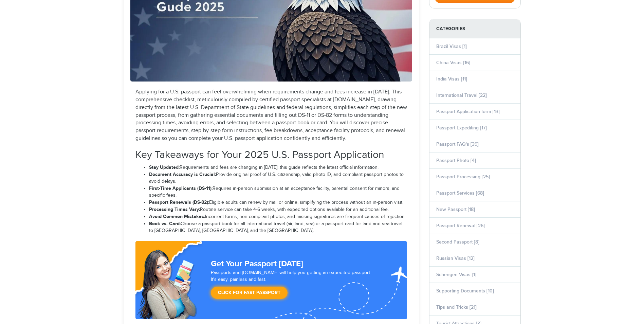 The width and height of the screenshot is (644, 324). What do you see at coordinates (164, 224) in the screenshot?
I see `strong: Book vs. Card:` at bounding box center [164, 224].